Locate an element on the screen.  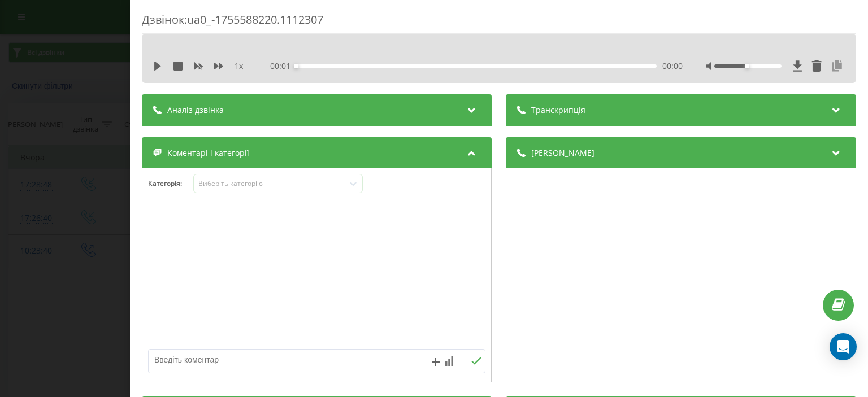
div: Виберіть категорію is located at coordinates (269, 184).